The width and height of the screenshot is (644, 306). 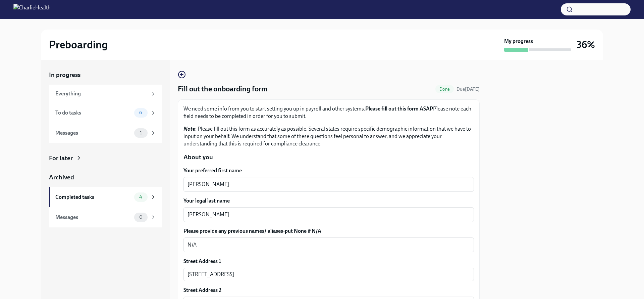 What do you see at coordinates (78, 45) in the screenshot?
I see `h2: Preboarding` at bounding box center [78, 45].